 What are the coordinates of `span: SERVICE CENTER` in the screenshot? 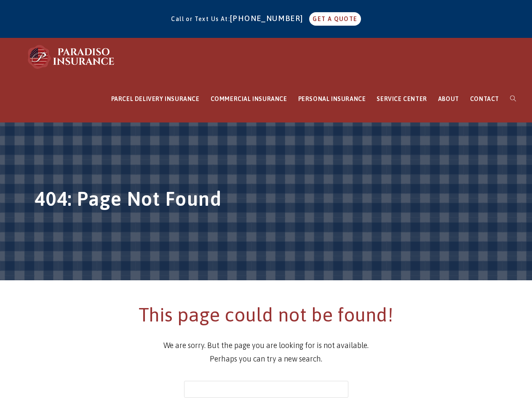 It's located at (401, 99).